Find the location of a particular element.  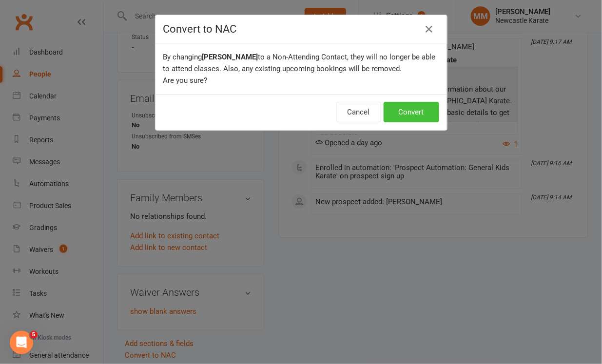

h4: Convert to NAC is located at coordinates (301, 29).